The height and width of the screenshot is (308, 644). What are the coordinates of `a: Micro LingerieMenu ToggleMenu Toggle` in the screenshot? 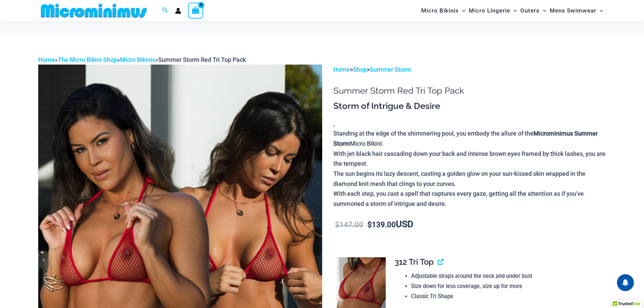 It's located at (493, 11).